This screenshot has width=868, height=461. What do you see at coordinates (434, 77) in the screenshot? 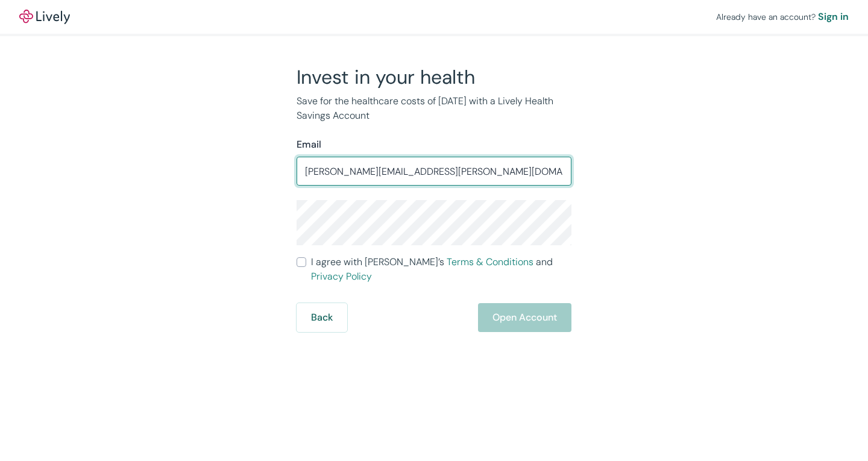
I see `h2: Invest in your health` at bounding box center [434, 77].